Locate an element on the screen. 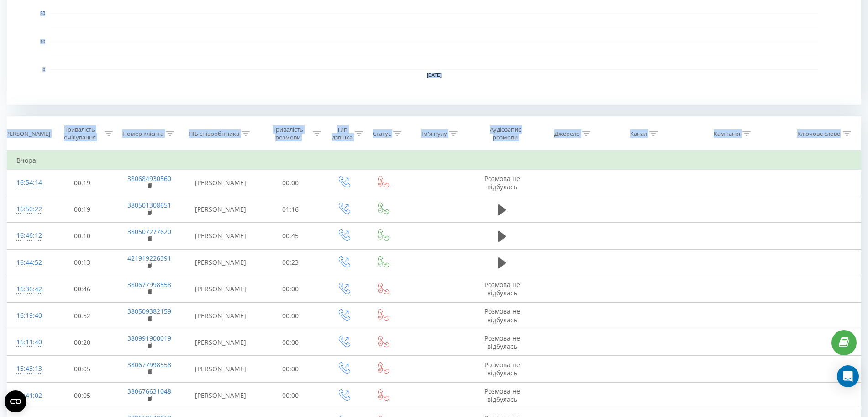 The image size is (868, 417). a: 380684930560 is located at coordinates (150, 178).